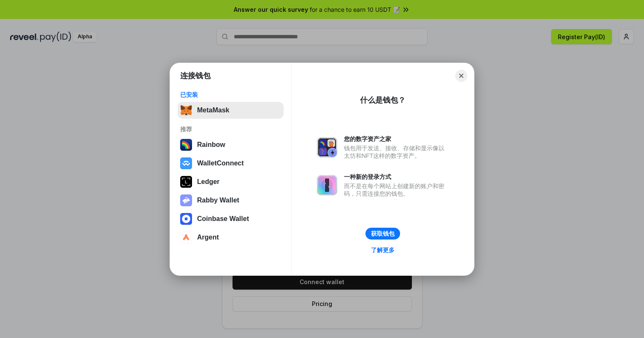 This screenshot has height=338, width=644. What do you see at coordinates (211, 145) in the screenshot?
I see `div: Rainbow` at bounding box center [211, 145].